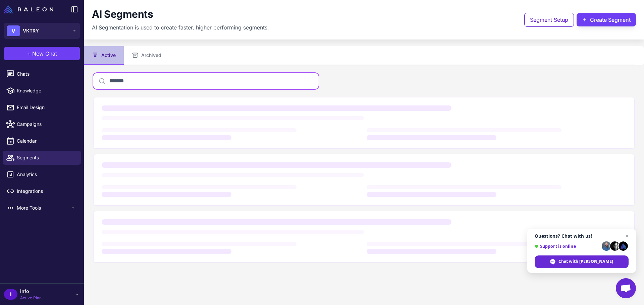  Describe the element at coordinates (31, 31) in the screenshot. I see `span: VKTRY` at that location.